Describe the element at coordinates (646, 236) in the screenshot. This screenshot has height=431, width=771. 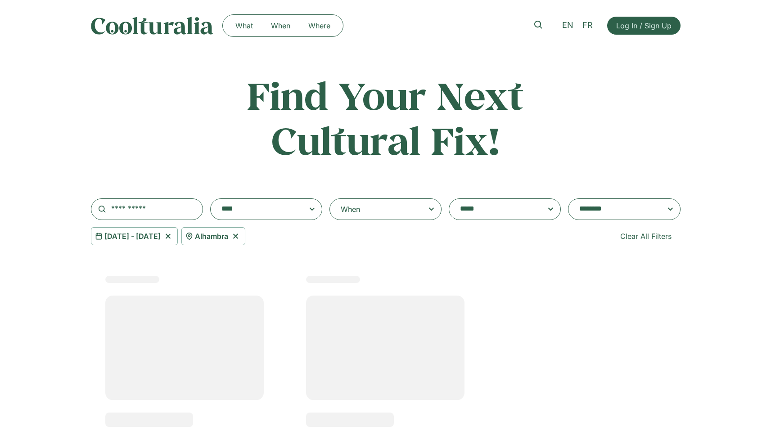
I see `a: Clear All Filters` at that location.